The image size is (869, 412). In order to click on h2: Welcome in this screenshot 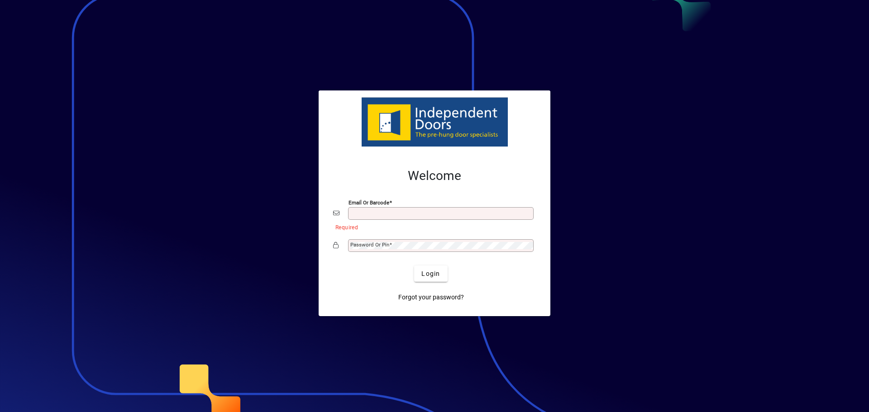, I will do `click(435, 176)`.